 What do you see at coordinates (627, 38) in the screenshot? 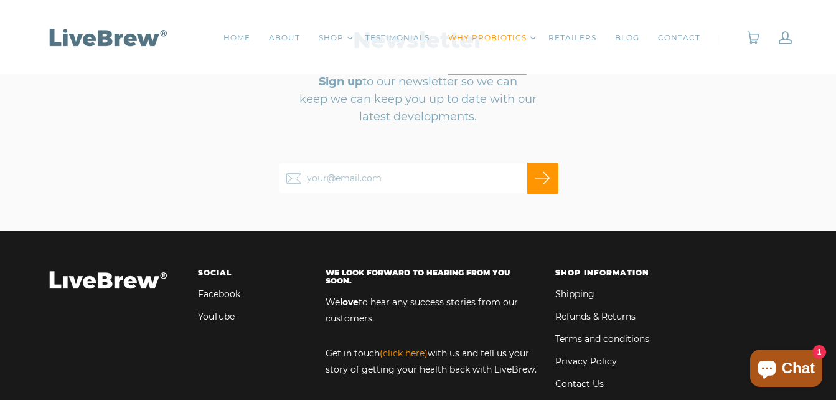
I see `a: BLOG` at bounding box center [627, 38].